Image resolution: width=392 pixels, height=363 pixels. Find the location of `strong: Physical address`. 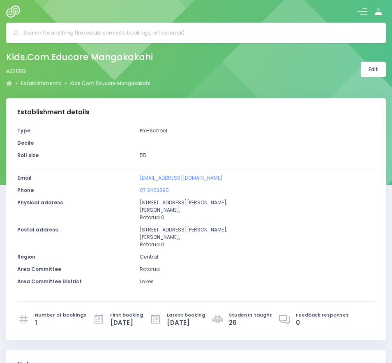

strong: Physical address is located at coordinates (40, 202).